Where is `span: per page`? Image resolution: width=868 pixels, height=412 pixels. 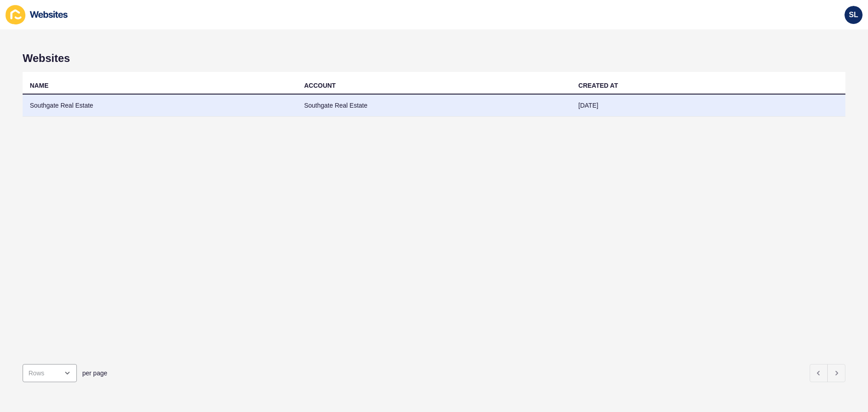
span: per page is located at coordinates (95, 373).